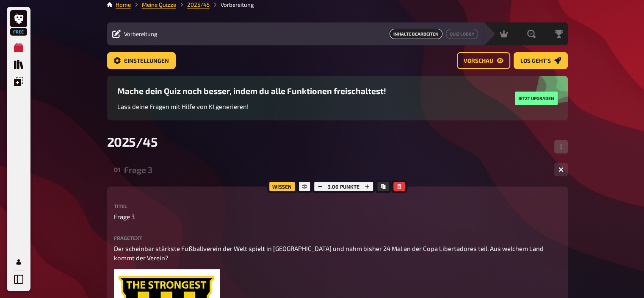  Describe the element at coordinates (19, 262) in the screenshot. I see `a: Mein Konto` at that location.